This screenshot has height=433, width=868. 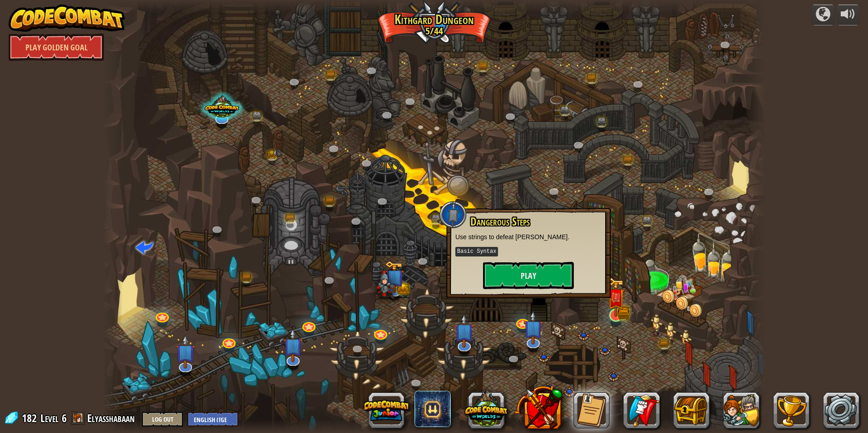 What do you see at coordinates (112, 418) in the screenshot?
I see `a: Elyasshabaan` at bounding box center [112, 418].